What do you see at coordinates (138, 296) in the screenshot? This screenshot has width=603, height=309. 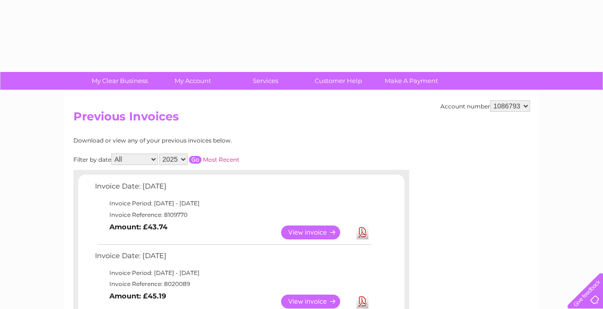 I see `b: Amount: £45.19` at bounding box center [138, 296].